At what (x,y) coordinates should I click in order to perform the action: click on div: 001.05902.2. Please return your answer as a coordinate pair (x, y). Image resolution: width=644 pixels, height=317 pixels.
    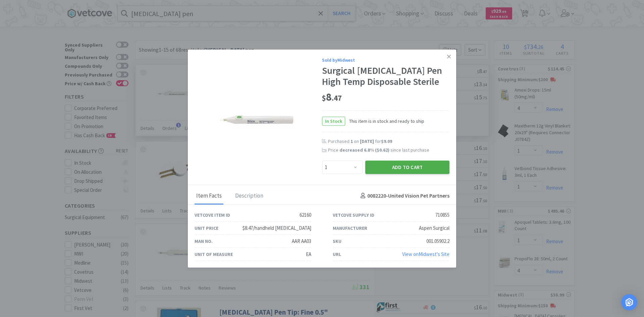
    Looking at the image, I should click on (438, 241).